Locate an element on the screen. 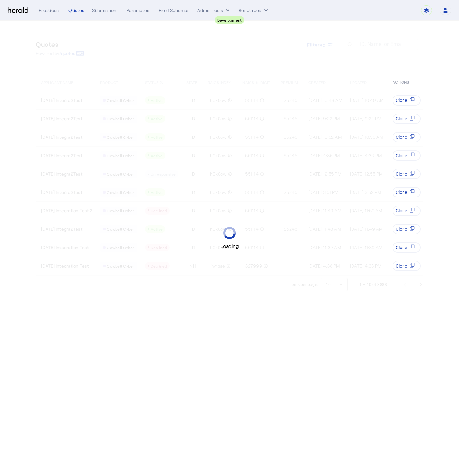 The height and width of the screenshot is (476, 459). button: Resources dropdown menu is located at coordinates (254, 10).